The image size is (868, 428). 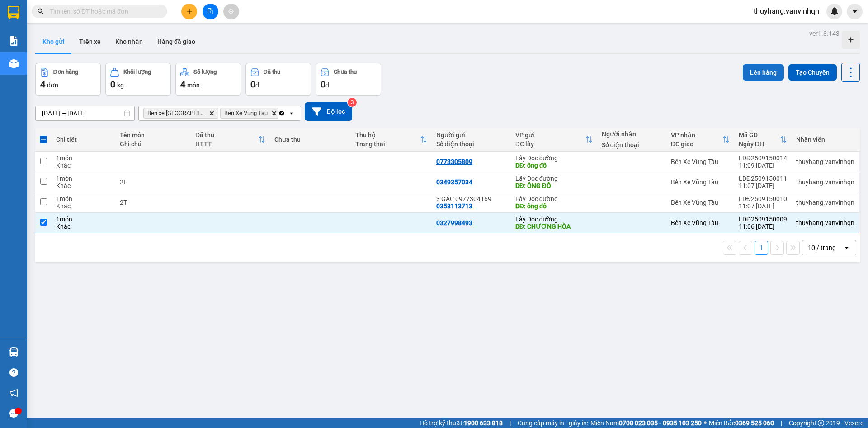 What do you see at coordinates (13, 27) in the screenshot?
I see `img: logo` at bounding box center [13, 27].